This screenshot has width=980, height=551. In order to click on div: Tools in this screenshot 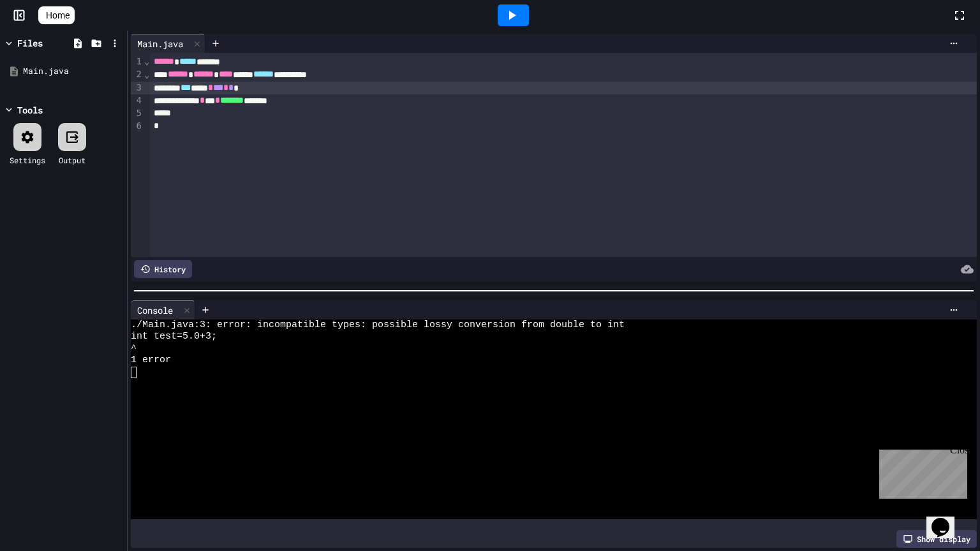, I will do `click(30, 110)`.